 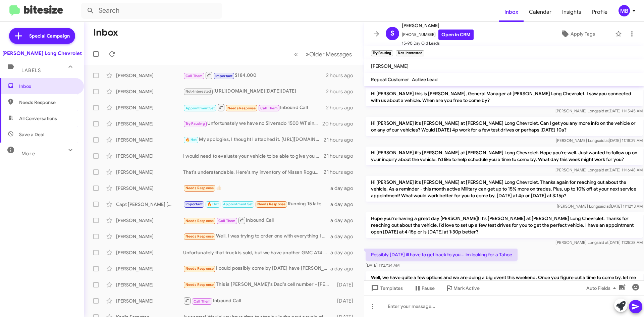 What do you see at coordinates (386, 289) in the screenshot?
I see `button: Templates` at bounding box center [386, 289].